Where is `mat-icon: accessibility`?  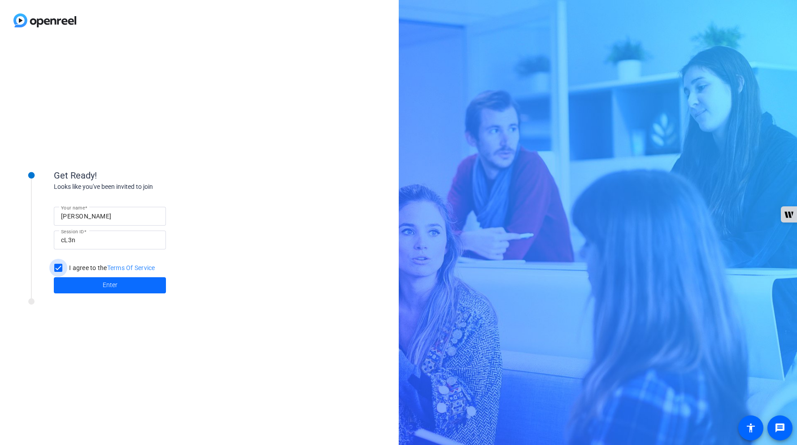 mat-icon: accessibility is located at coordinates (750, 428).